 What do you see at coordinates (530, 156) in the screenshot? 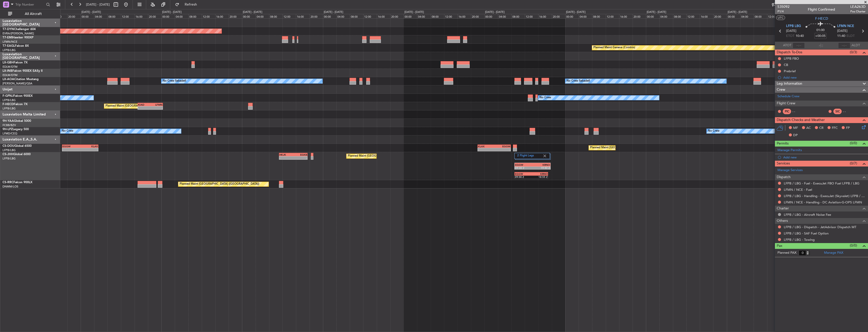
I see `label: 2 Flight Legs` at bounding box center [530, 156].